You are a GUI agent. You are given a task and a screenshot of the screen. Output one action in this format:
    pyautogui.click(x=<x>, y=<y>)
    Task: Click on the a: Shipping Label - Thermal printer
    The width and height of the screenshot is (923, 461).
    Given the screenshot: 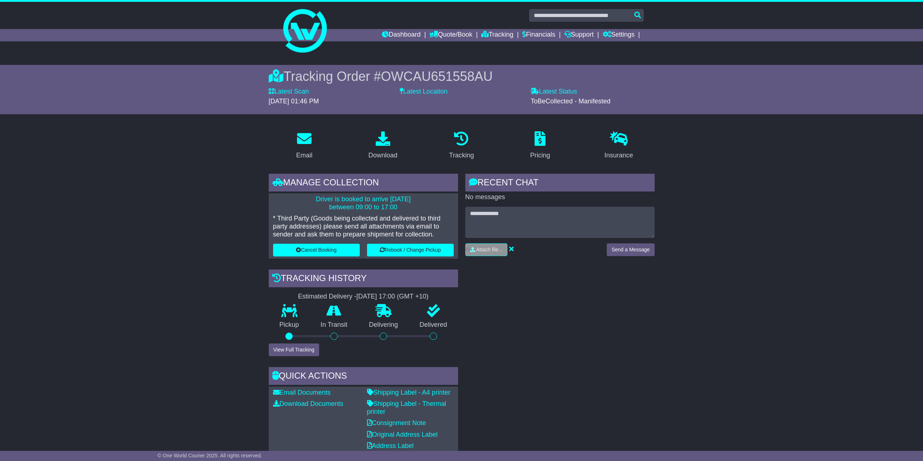 What is the action you would take?
    pyautogui.click(x=406, y=408)
    